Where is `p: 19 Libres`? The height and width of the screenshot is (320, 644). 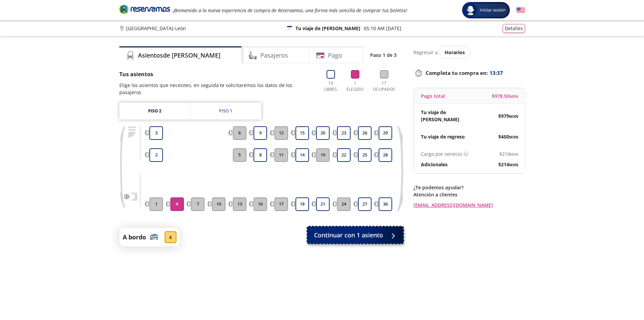 p: 19 Libres is located at coordinates (331, 86).